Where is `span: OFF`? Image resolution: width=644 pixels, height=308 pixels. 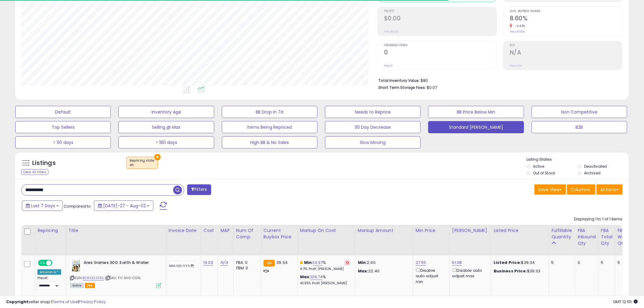 span: OFF is located at coordinates (56, 263).